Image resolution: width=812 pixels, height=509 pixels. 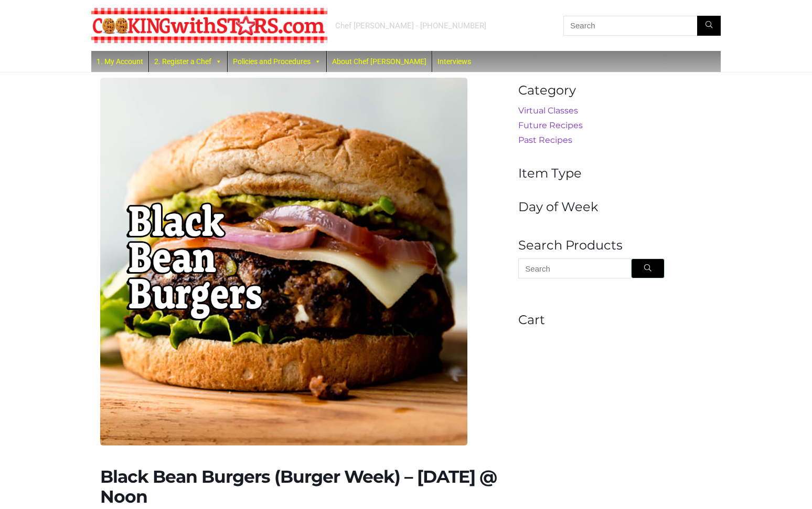 What do you see at coordinates (615, 173) in the screenshot?
I see `h4: Item Type` at bounding box center [615, 173].